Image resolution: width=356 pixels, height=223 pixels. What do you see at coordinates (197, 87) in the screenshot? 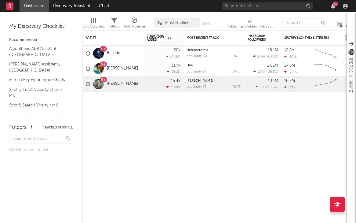
I see `div: popularity: 76` at bounding box center [197, 87].